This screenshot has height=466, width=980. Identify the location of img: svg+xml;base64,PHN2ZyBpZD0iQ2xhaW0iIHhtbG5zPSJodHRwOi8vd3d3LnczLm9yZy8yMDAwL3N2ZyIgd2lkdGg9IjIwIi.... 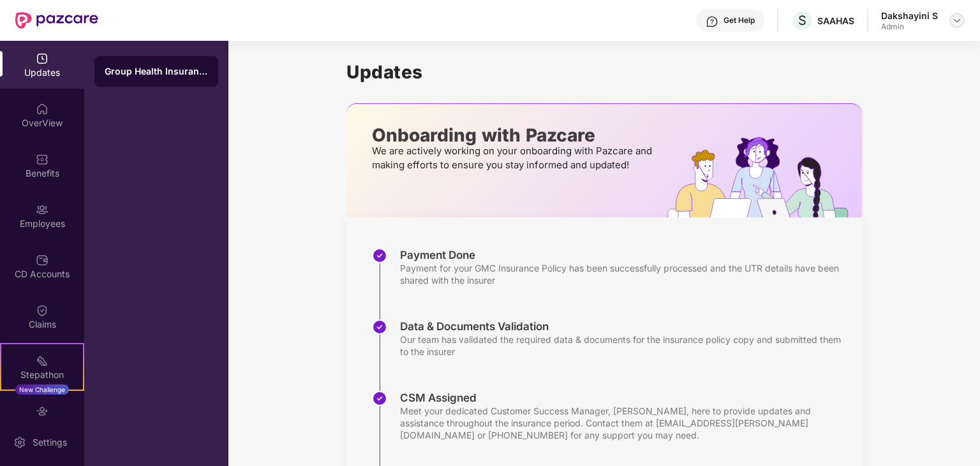
(42, 310).